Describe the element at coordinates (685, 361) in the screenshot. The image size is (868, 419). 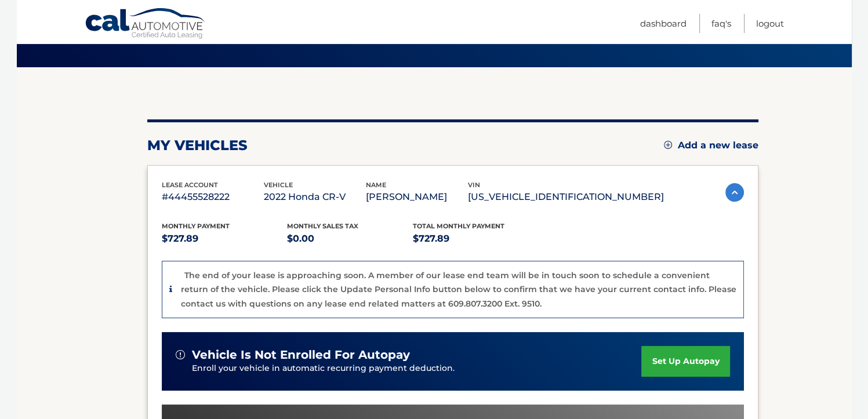
I see `a: set up autopay` at that location.